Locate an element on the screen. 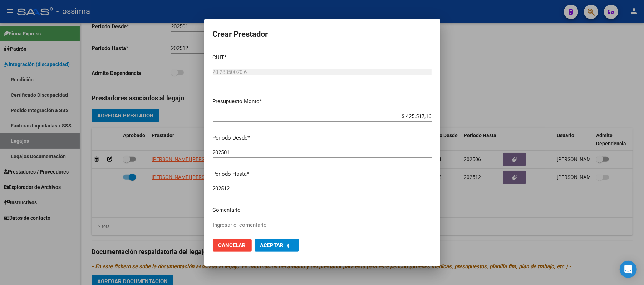 This screenshot has width=644, height=285. p: Presupuesto Monto is located at coordinates (322, 101).